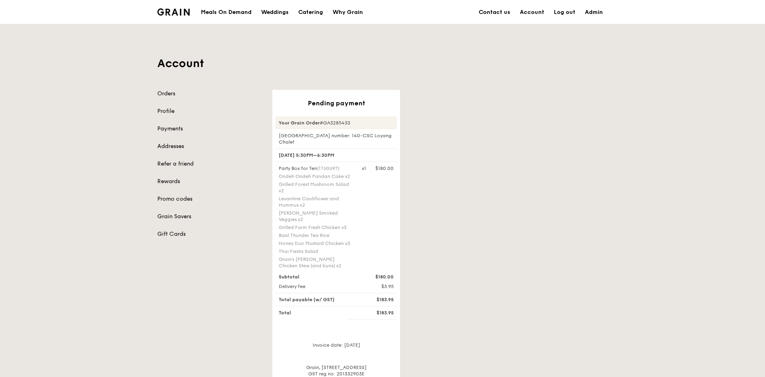  I want to click on div: Weddings, so click(275, 12).